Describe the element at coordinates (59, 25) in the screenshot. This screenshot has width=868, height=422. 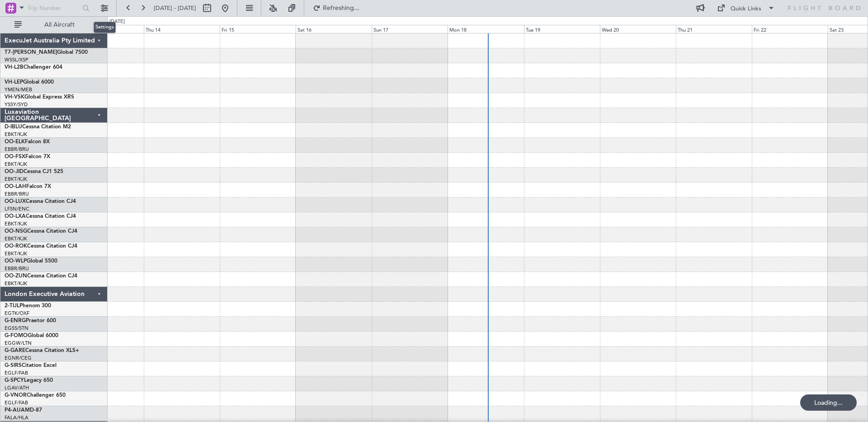
I see `span: All Aircraft` at that location.